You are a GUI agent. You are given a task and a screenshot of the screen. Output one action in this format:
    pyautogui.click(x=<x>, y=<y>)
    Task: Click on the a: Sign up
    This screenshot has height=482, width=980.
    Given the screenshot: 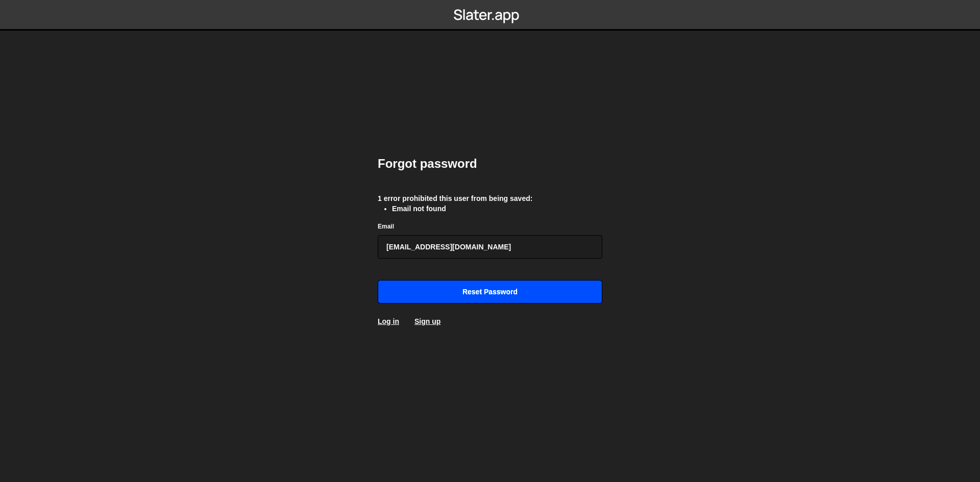 What is the action you would take?
    pyautogui.click(x=427, y=322)
    